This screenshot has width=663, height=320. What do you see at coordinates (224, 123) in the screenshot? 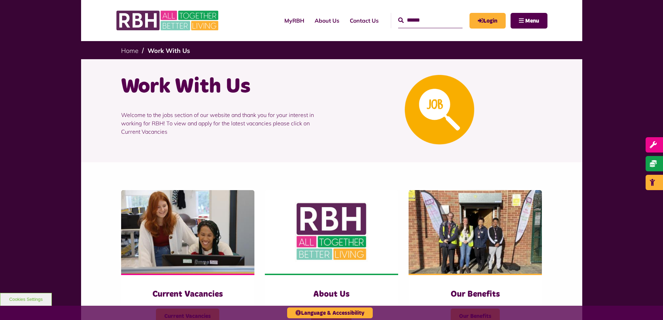
I see `p: Welcome to the jobs section of our website and thank you for your interest in working for RBH! To...` at bounding box center [224, 123].